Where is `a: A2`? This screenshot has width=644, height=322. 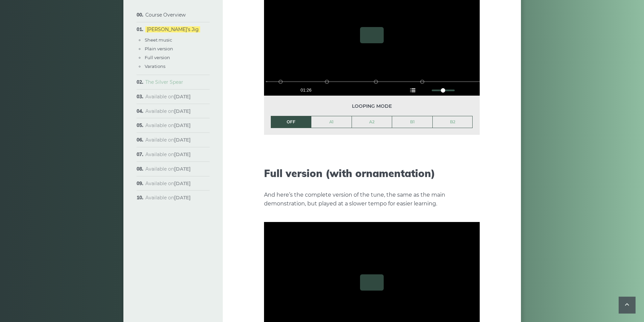 a: A2 is located at coordinates (372, 122).